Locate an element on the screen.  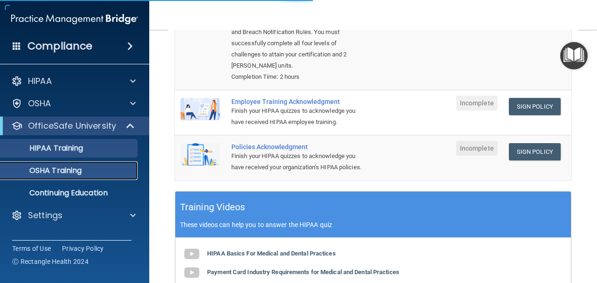
p: HIPAA Training is located at coordinates (44, 148).